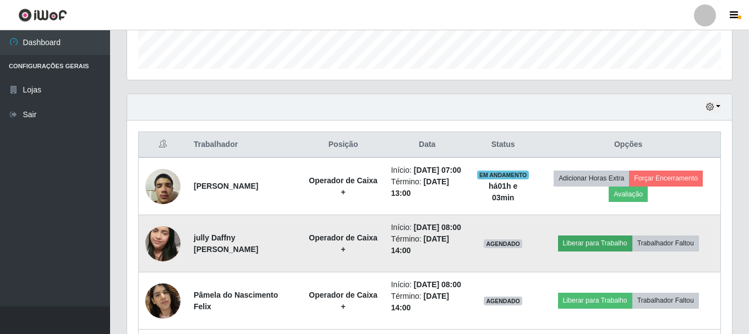 The height and width of the screenshot is (334, 749). I want to click on button: Avaliação, so click(628, 194).